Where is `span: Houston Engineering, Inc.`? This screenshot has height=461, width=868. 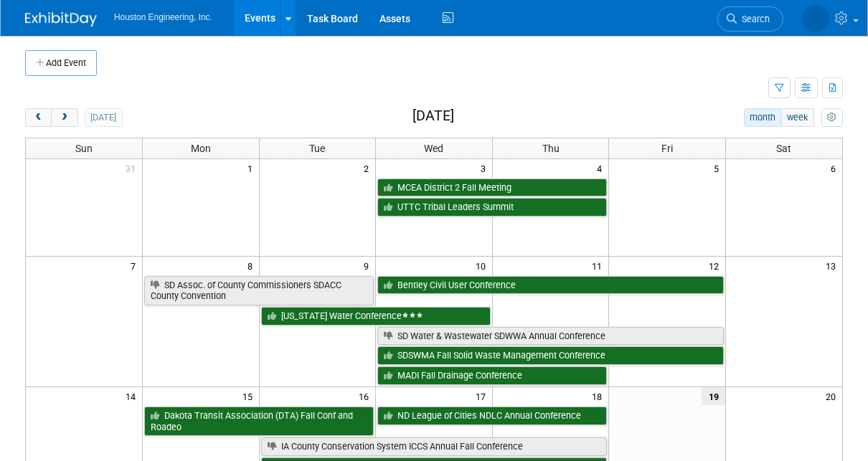 span: Houston Engineering, Inc. is located at coordinates (163, 17).